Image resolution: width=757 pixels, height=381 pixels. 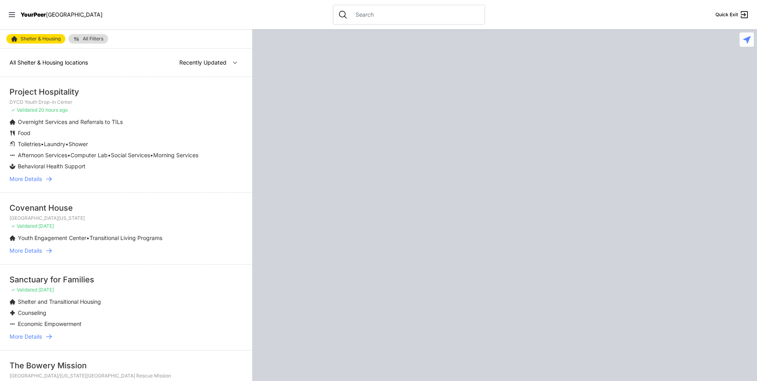 What do you see at coordinates (59, 301) in the screenshot?
I see `span: Shelter and Transitional Housing` at bounding box center [59, 301].